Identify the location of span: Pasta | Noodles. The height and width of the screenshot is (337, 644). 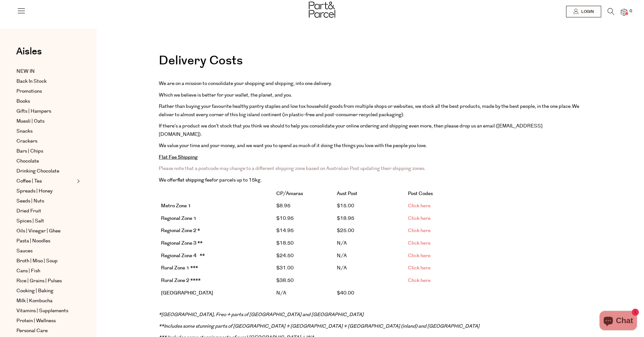
(33, 241).